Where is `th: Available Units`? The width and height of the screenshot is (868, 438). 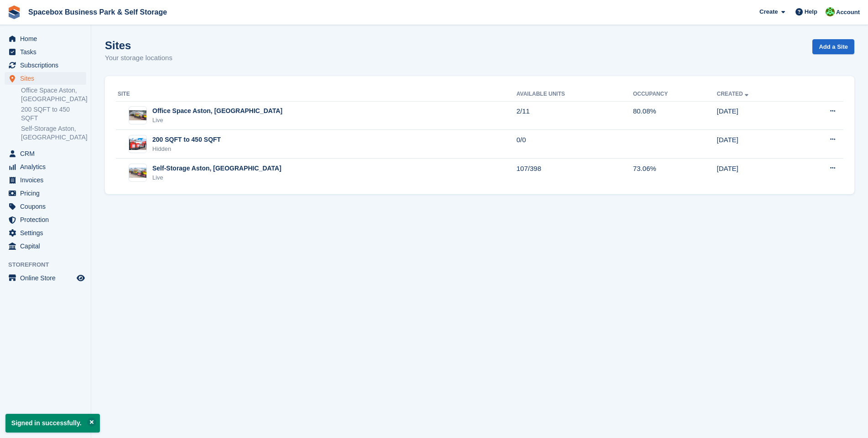 th: Available Units is located at coordinates (574, 94).